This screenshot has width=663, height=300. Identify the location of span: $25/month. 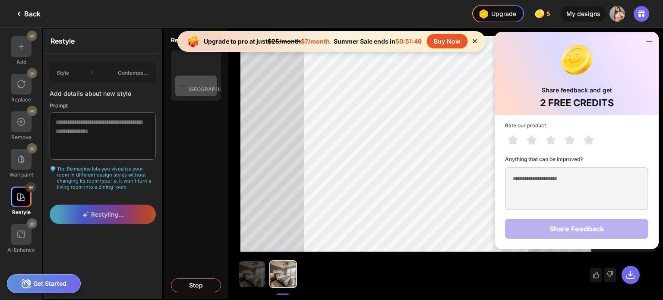
(284, 41).